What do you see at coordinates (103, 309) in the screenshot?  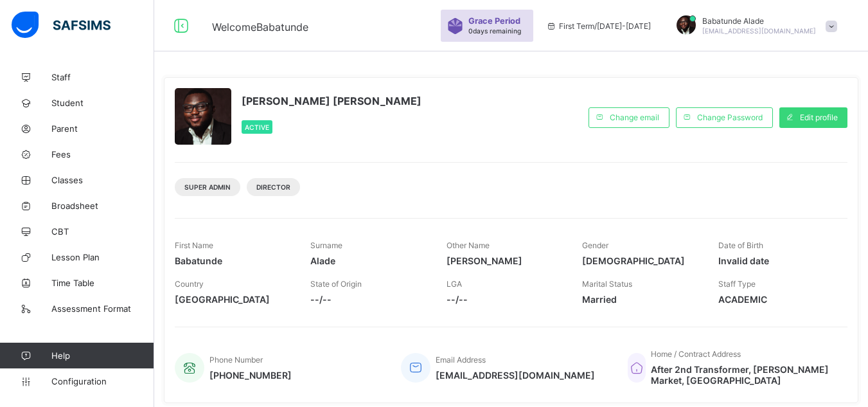 I see `span: Assessment Format` at bounding box center [103, 309].